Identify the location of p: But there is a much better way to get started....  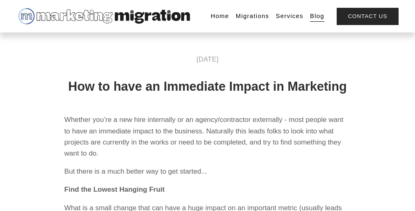
(207, 171).